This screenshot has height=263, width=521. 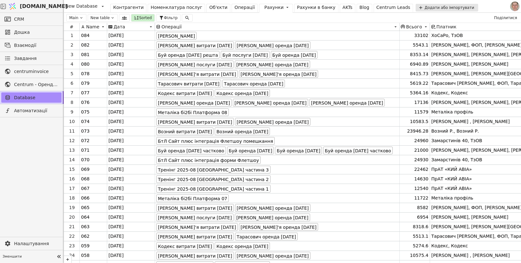 What do you see at coordinates (415, 189) in the screenshot?
I see `div: 12540` at bounding box center [415, 189].